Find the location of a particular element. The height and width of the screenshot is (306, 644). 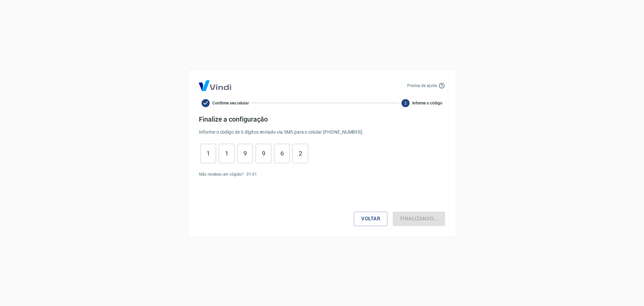

p: Não recebeu um cógido? is located at coordinates (221, 174).